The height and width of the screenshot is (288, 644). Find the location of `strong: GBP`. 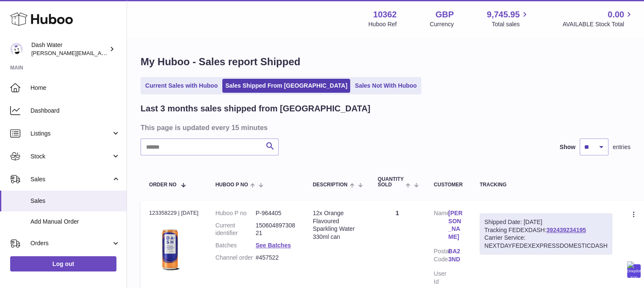

strong: GBP is located at coordinates (444, 14).